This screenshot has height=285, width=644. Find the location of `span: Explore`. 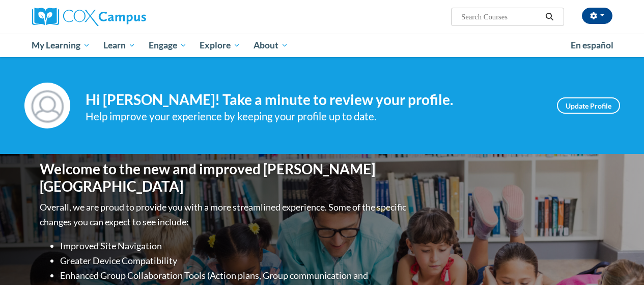

span: Explore is located at coordinates (220, 46).